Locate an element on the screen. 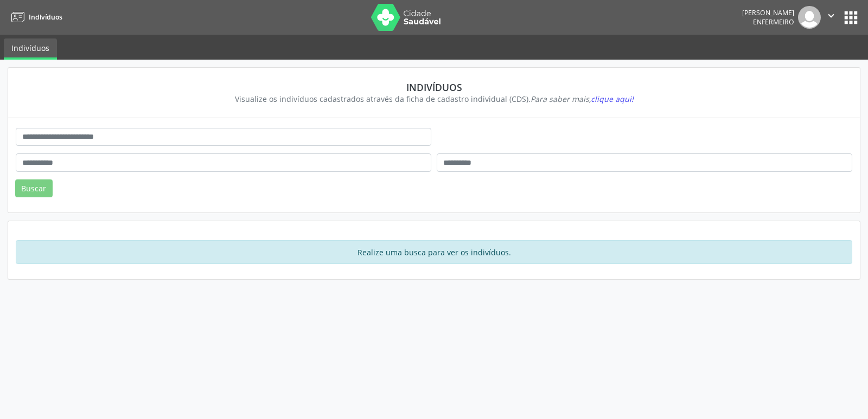  span: Indivíduos is located at coordinates (46, 17).